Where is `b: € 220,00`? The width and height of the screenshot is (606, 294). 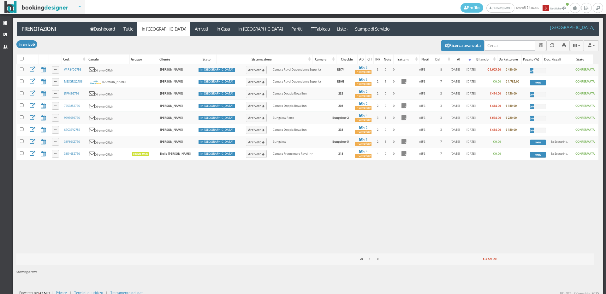 b: € 220,00 is located at coordinates (511, 118).